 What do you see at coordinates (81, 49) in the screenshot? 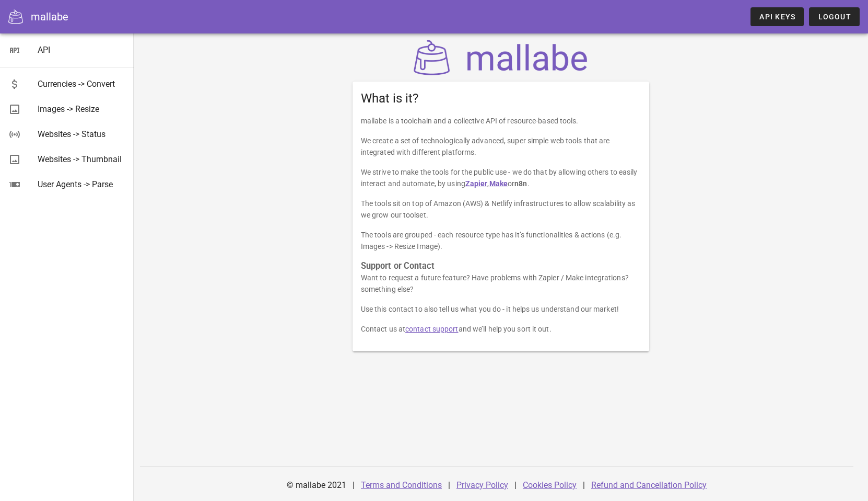
I see `div: API` at bounding box center [81, 49].